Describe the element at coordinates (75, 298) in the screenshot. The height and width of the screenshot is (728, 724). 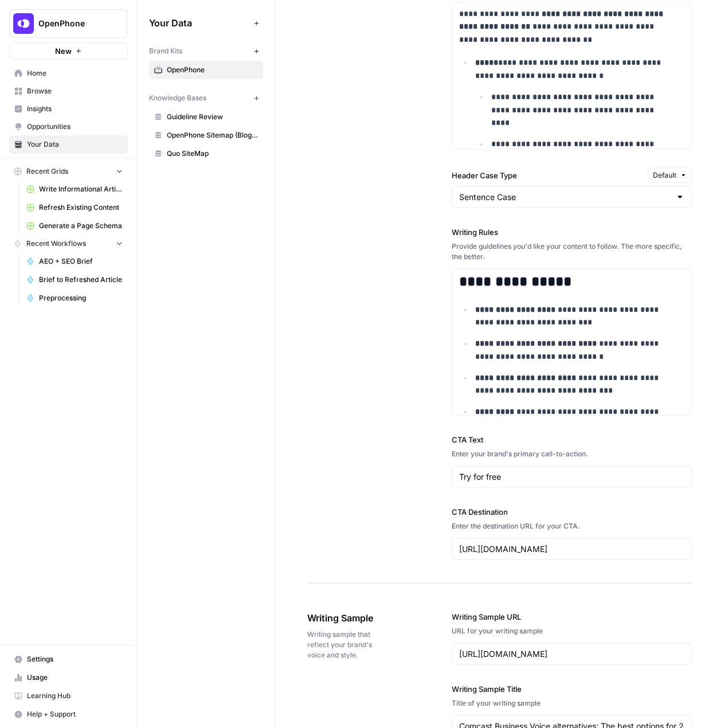
I see `a: Preprocessing` at that location.